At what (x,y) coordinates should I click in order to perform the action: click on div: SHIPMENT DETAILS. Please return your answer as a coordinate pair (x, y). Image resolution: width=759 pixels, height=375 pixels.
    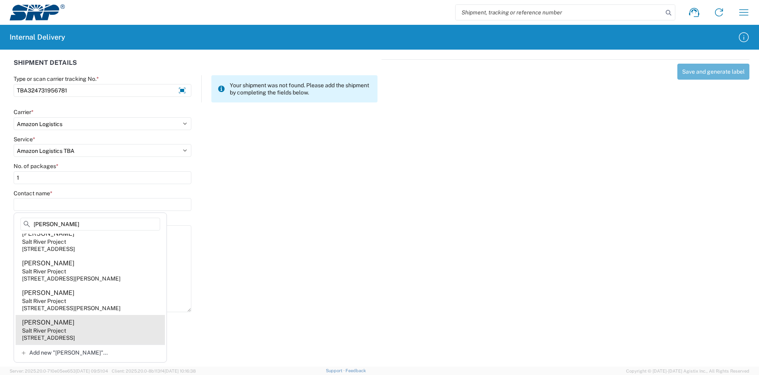
    Looking at the image, I should click on (195, 67).